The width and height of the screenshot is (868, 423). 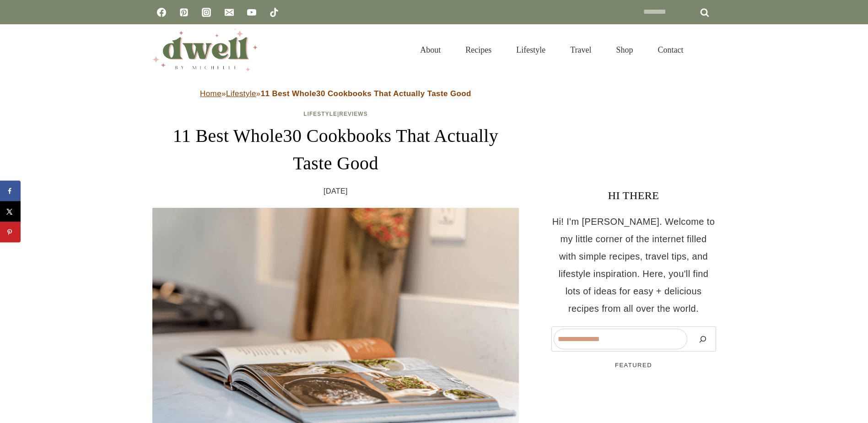 I want to click on img: DWELL by michelle, so click(x=205, y=50).